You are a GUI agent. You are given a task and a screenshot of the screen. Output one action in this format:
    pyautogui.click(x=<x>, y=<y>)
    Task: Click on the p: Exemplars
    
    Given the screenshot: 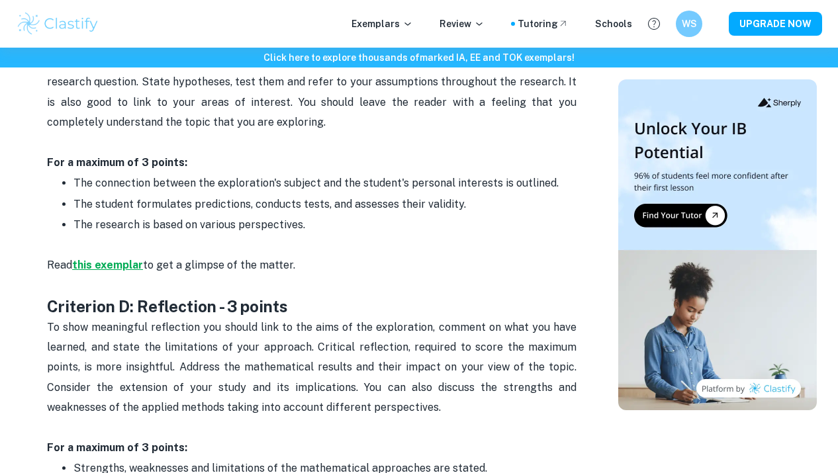 What is the action you would take?
    pyautogui.click(x=382, y=24)
    